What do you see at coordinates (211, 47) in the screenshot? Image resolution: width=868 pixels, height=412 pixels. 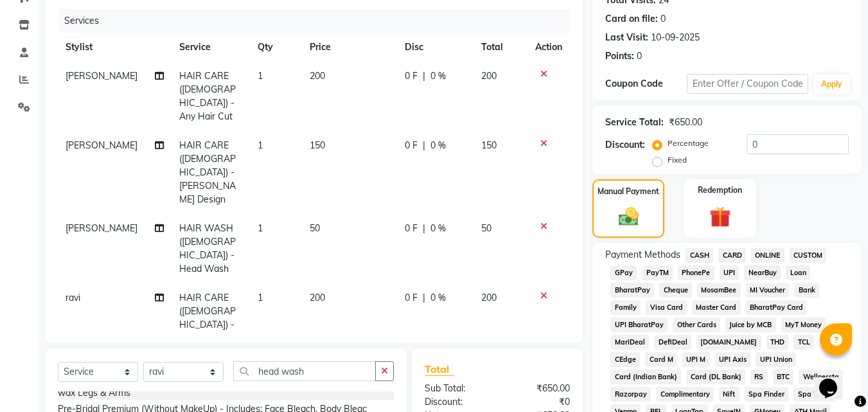 I see `th: Service` at bounding box center [211, 47].